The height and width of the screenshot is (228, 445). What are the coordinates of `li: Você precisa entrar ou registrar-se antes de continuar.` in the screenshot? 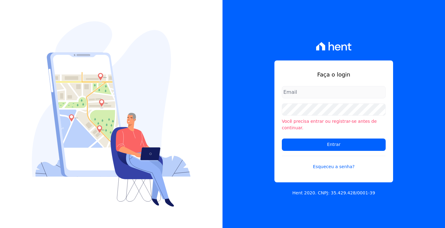 It's located at (334, 125).